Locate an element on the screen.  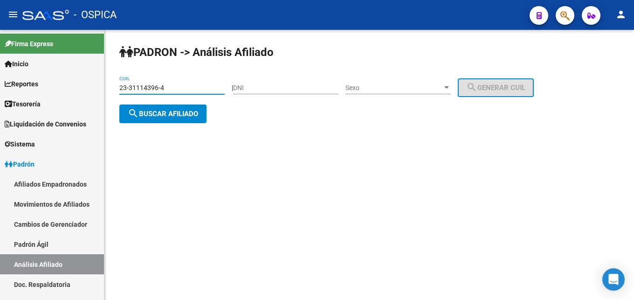
span: Padrón is located at coordinates (20, 164).